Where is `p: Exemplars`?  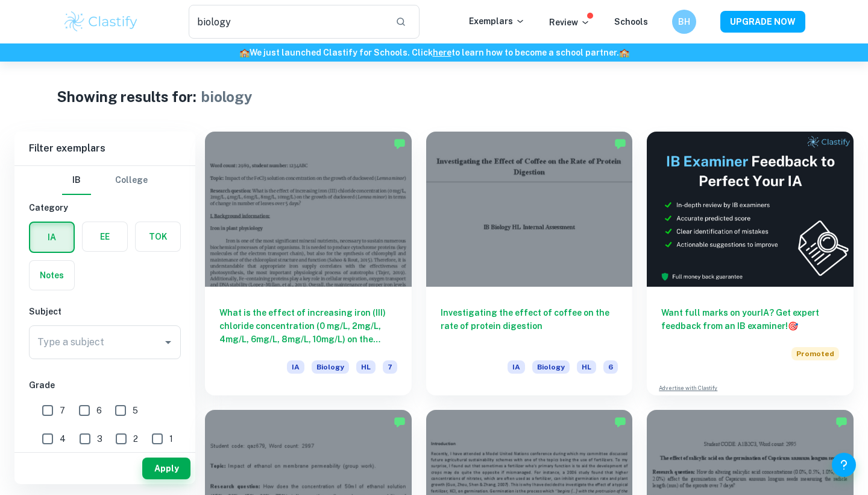 p: Exemplars is located at coordinates (496, 21).